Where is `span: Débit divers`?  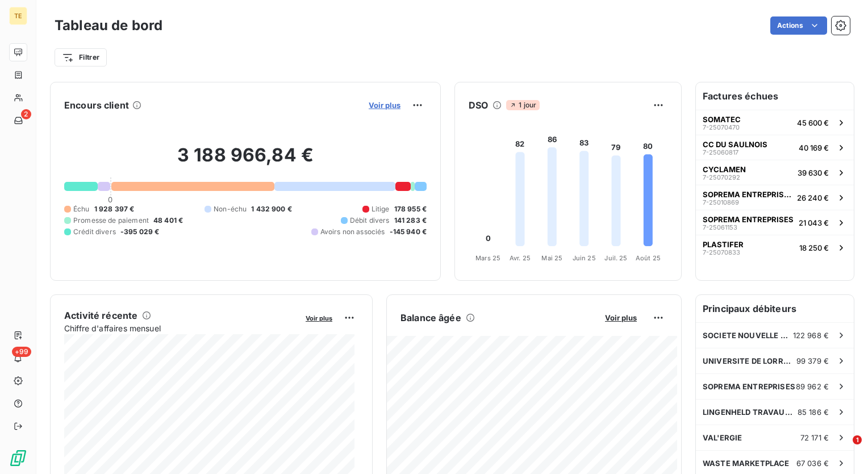
span: Débit divers is located at coordinates (370, 220).